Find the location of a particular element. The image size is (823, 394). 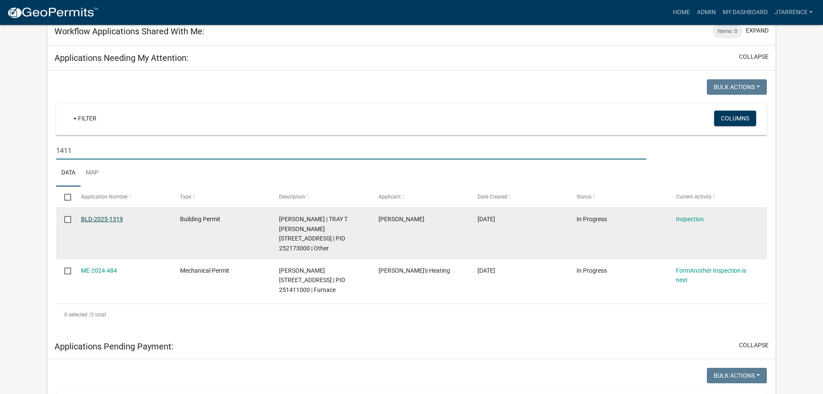

a: Data is located at coordinates (68, 173).